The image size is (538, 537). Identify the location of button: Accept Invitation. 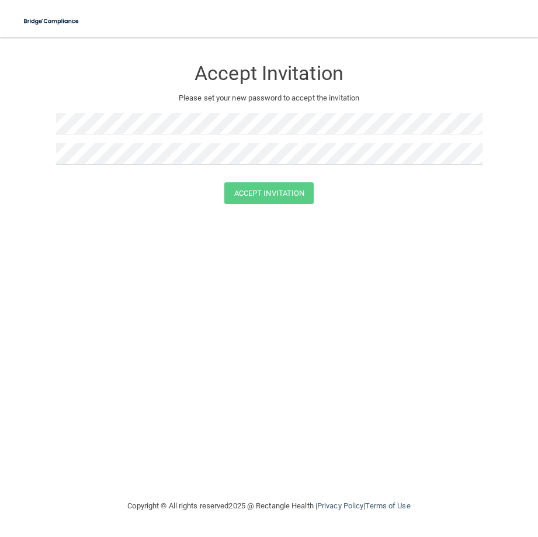
(269, 193).